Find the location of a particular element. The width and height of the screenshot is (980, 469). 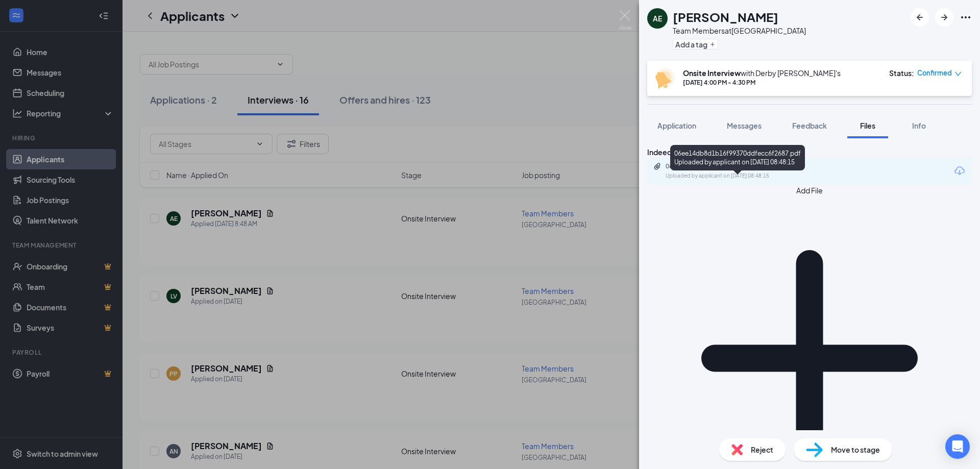

span: Confirmed is located at coordinates (934, 73).